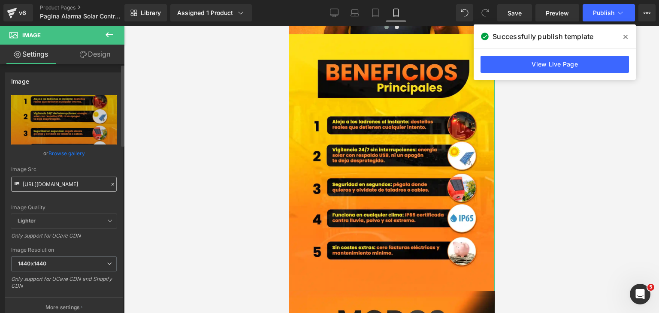 This screenshot has height=313, width=659. I want to click on div: Image Resolution, so click(64, 250).